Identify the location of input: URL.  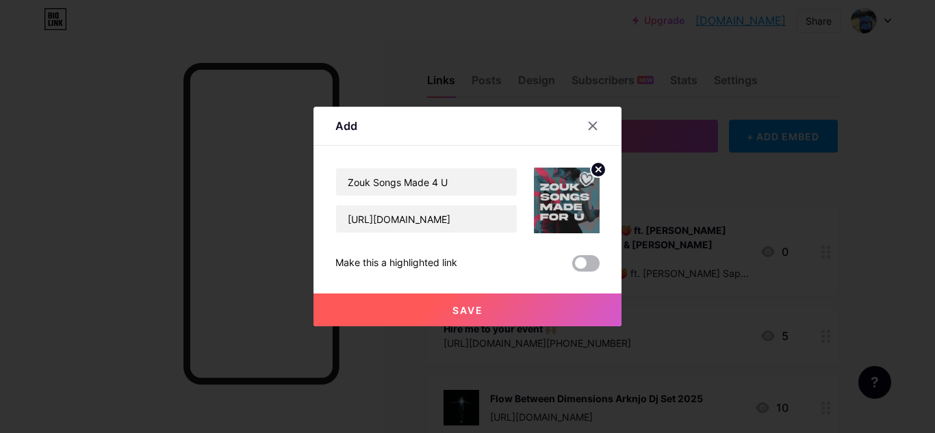
(426, 219).